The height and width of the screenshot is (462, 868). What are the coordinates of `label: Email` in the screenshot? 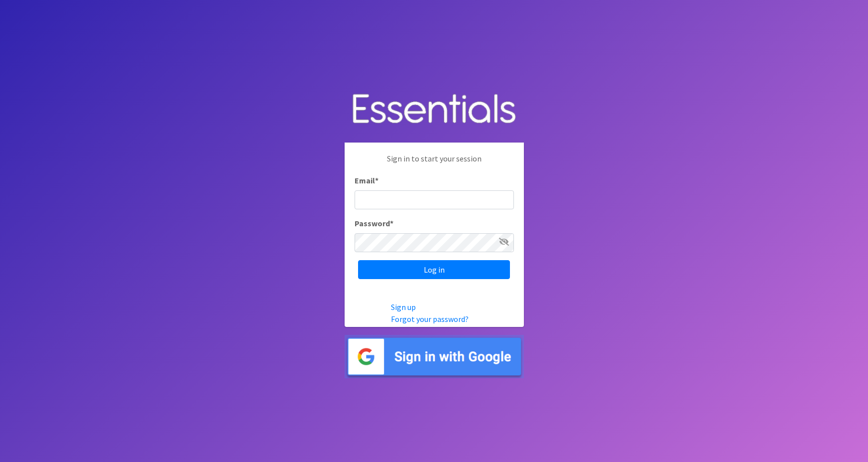 It's located at (367, 180).